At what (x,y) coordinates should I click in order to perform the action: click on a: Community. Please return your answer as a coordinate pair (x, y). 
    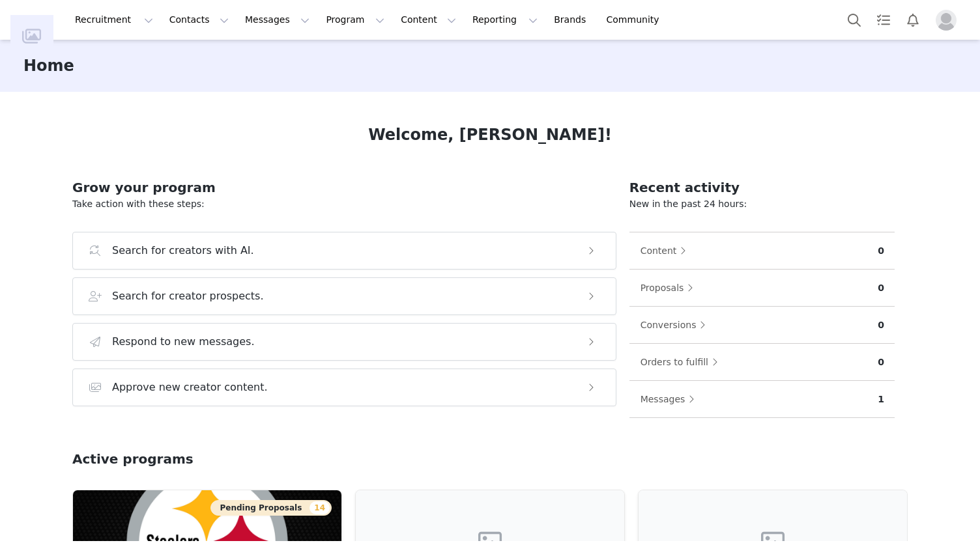
    Looking at the image, I should click on (636, 19).